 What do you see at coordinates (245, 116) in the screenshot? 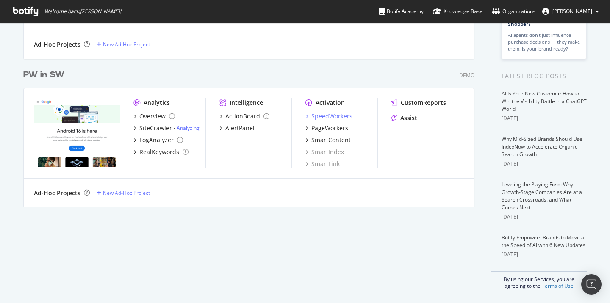
I see `a: ActionBoard` at bounding box center [245, 116].